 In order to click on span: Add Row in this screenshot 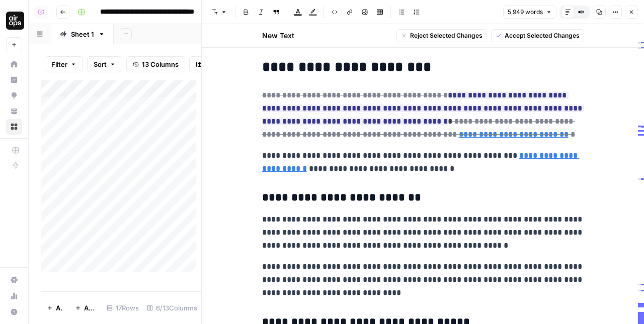, I will do `click(59, 309)`.